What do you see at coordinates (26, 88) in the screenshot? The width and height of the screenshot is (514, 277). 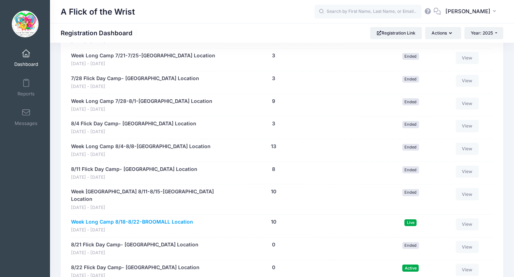 I see `a: Reports` at bounding box center [26, 88].